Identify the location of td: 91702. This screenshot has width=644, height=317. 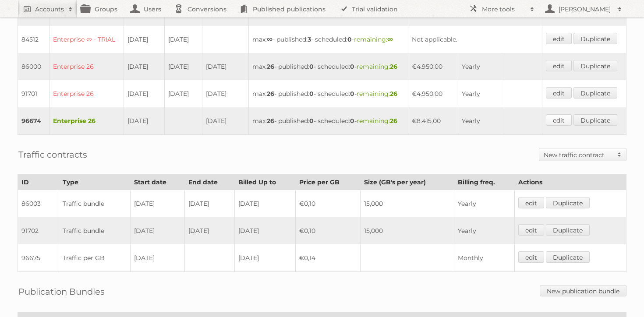
(39, 231).